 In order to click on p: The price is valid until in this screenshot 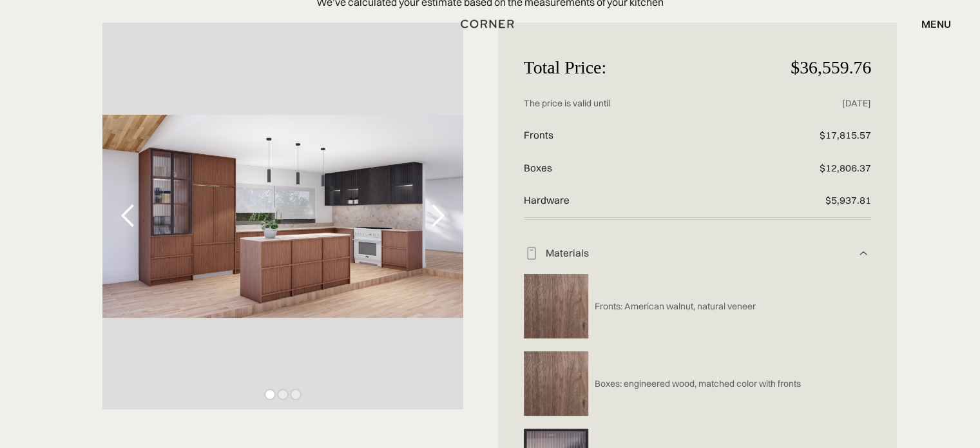, I will do `click(640, 103)`.